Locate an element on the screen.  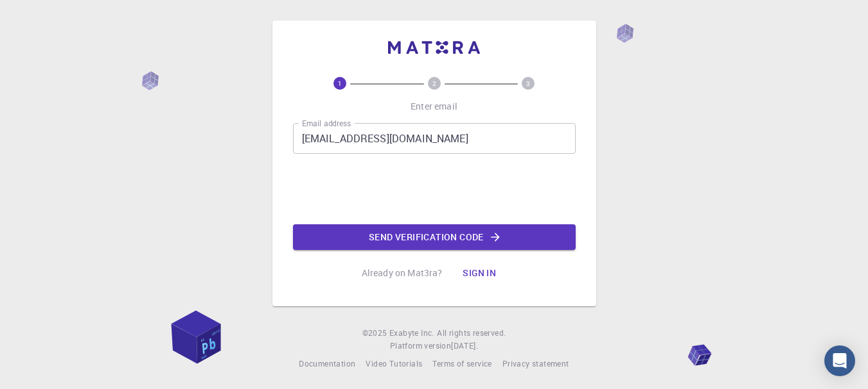
span: Platform version is located at coordinates (420, 347).